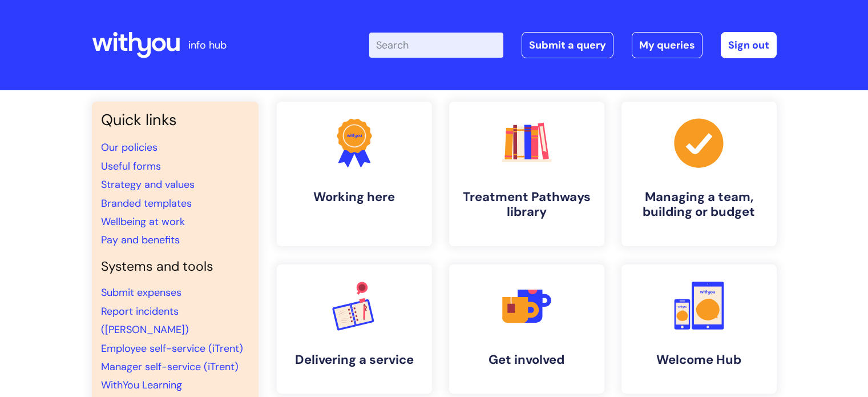 The width and height of the screenshot is (868, 397). I want to click on h3: Quick links, so click(175, 120).